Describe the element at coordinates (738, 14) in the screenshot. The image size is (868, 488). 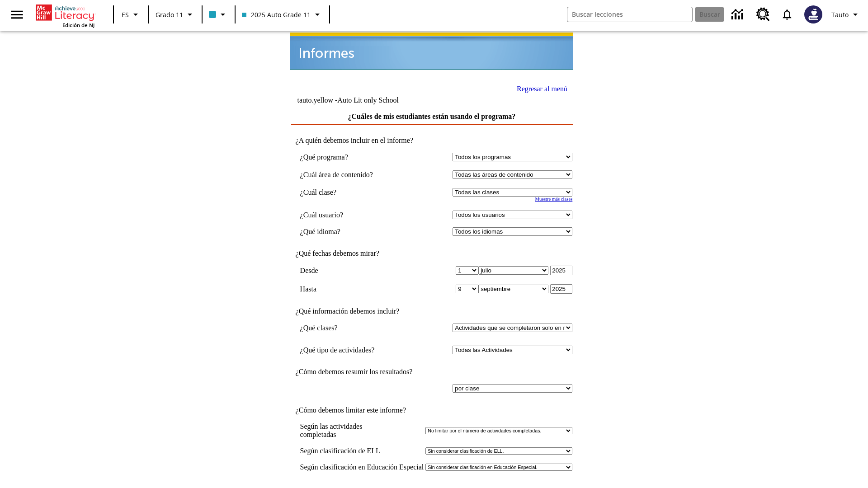
I see `a: Centro de información` at that location.